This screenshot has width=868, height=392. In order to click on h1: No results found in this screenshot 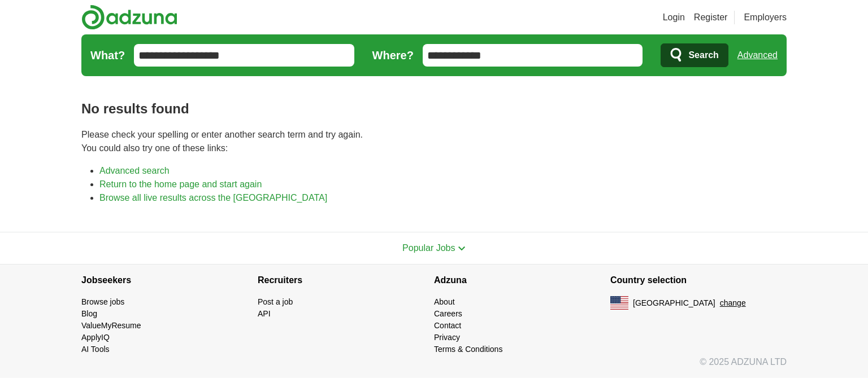, I will do `click(434, 109)`.